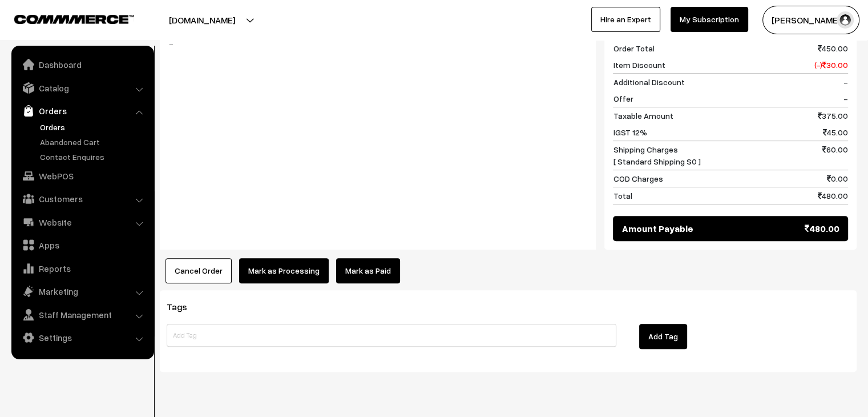 The width and height of the screenshot is (868, 417). What do you see at coordinates (634, 48) in the screenshot?
I see `span: Order Total` at bounding box center [634, 48].